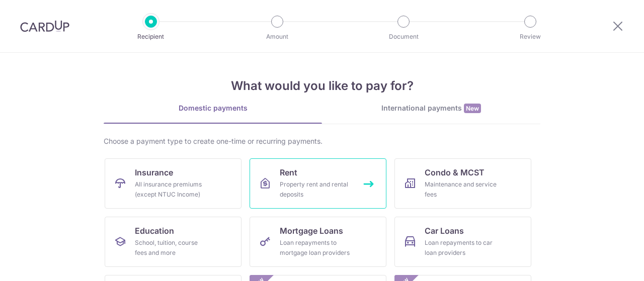  Describe the element at coordinates (463, 184) in the screenshot. I see `a: Condo & MCSTMaintenance and service fees` at that location.